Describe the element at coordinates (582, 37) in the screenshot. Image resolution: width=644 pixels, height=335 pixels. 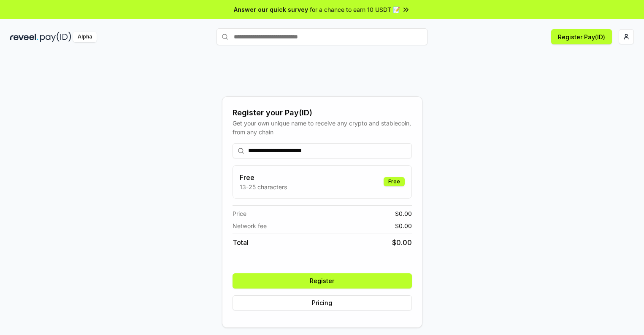
I see `button: Register Pay(ID)` at that location.